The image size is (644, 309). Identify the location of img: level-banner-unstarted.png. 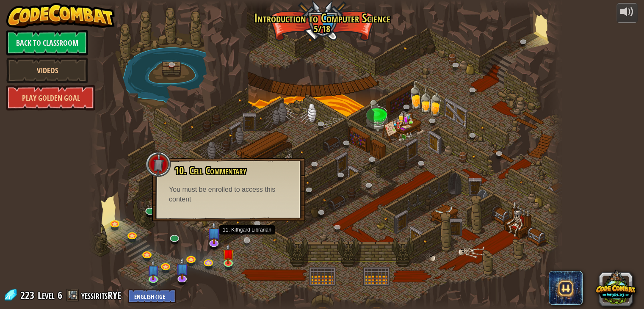
(229, 254).